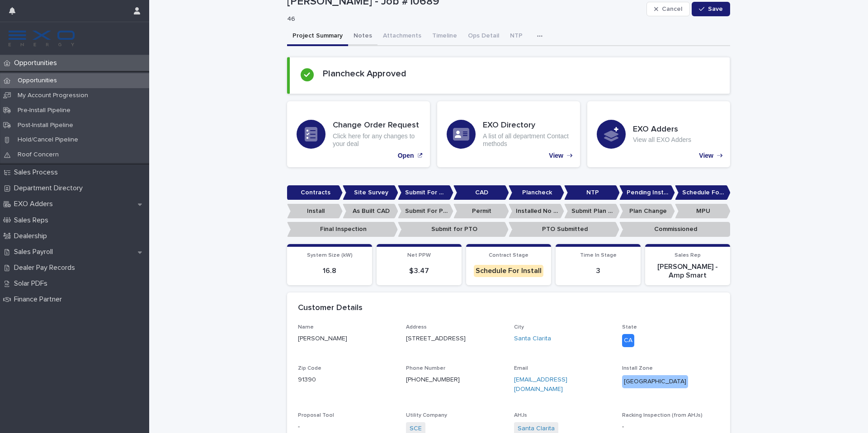 The height and width of the screenshot is (433, 868). Describe the element at coordinates (526, 126) in the screenshot. I see `h3: EXO Directory` at that location.